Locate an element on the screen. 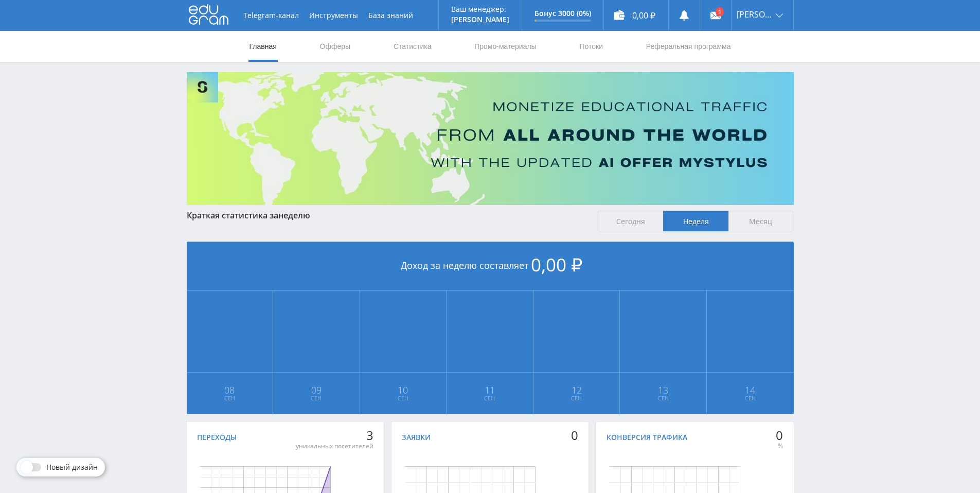 This screenshot has height=493, width=980. span: 11 is located at coordinates (490, 390).